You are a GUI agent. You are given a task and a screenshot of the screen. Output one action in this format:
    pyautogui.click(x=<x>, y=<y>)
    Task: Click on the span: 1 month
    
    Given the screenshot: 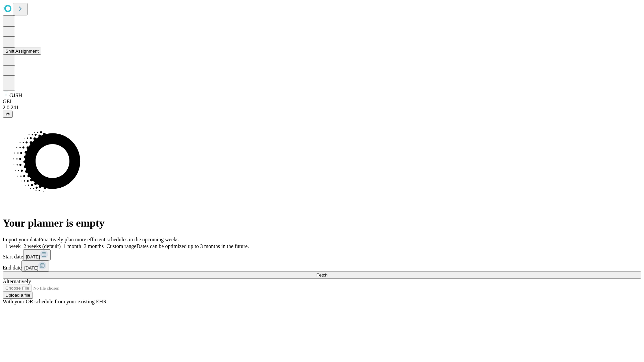 What is the action you would take?
    pyautogui.click(x=72, y=246)
    